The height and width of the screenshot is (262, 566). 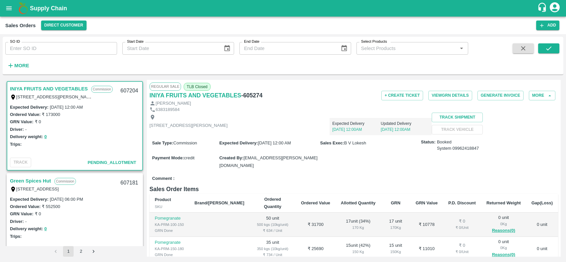 What do you see at coordinates (457, 117) in the screenshot?
I see `button: Track Shipment` at bounding box center [457, 117].